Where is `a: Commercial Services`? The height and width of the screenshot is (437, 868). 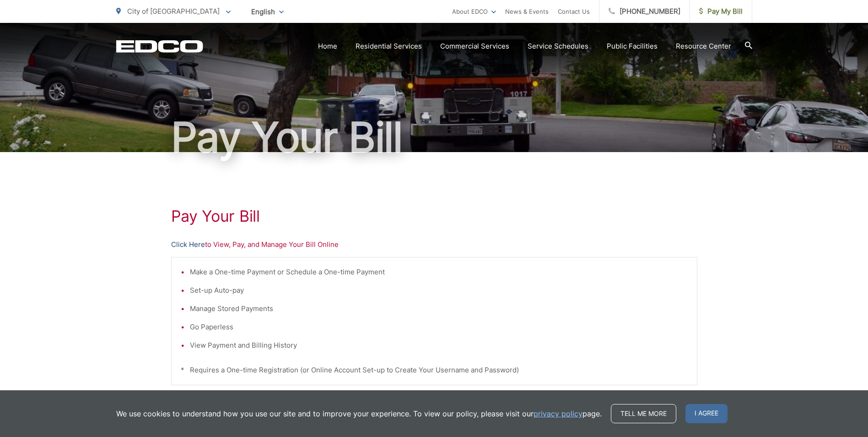
a: Commercial Services is located at coordinates (475, 46).